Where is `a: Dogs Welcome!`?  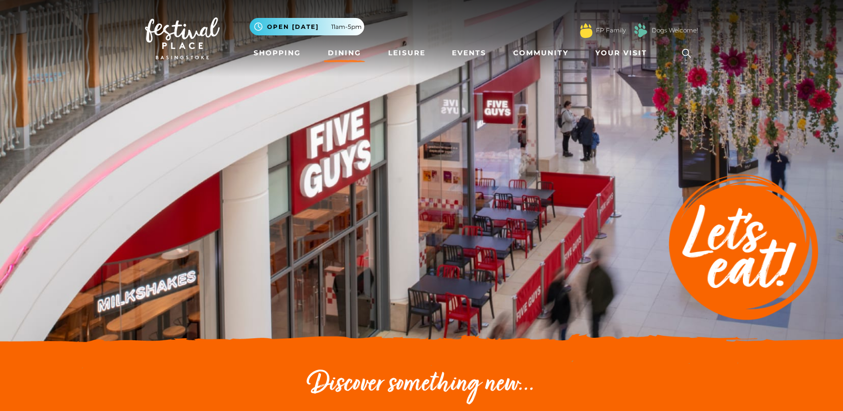 a: Dogs Welcome! is located at coordinates (675, 30).